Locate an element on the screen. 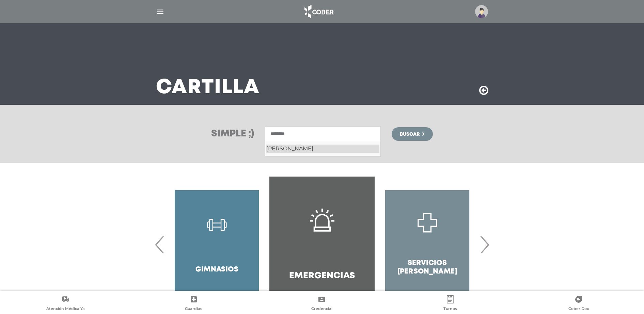 This screenshot has height=314, width=644. a: Credencial is located at coordinates (322, 304).